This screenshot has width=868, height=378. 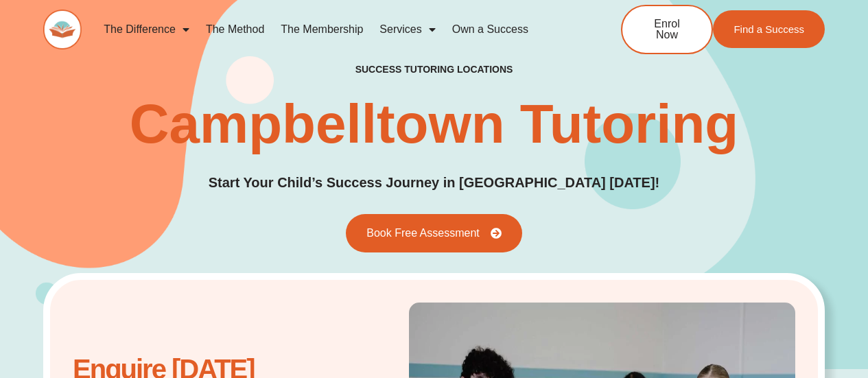 What do you see at coordinates (235, 30) in the screenshot?
I see `a: The Method` at bounding box center [235, 30].